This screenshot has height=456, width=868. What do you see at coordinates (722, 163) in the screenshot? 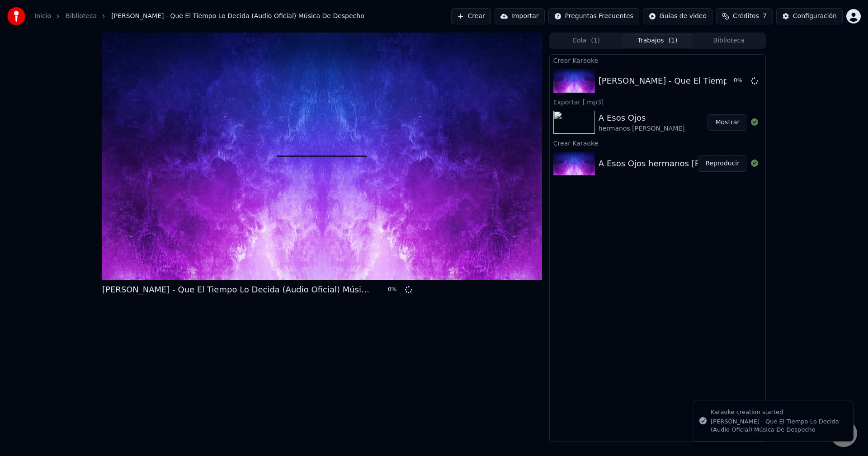
I see `button: Reproducir` at bounding box center [722, 163].